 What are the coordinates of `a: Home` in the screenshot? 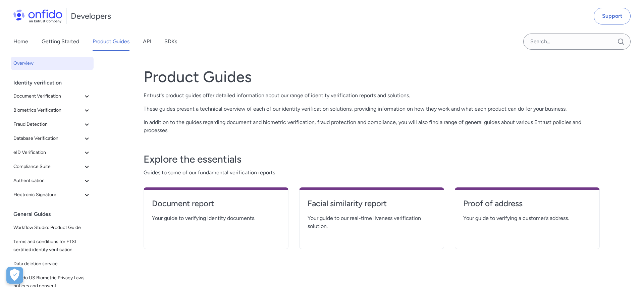 It's located at (21, 42).